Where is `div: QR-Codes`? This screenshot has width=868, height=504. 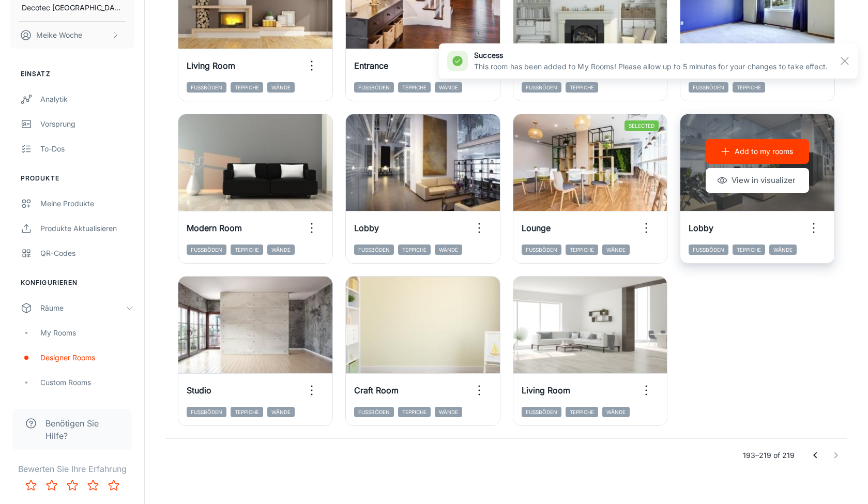
div: QR-Codes is located at coordinates (87, 253).